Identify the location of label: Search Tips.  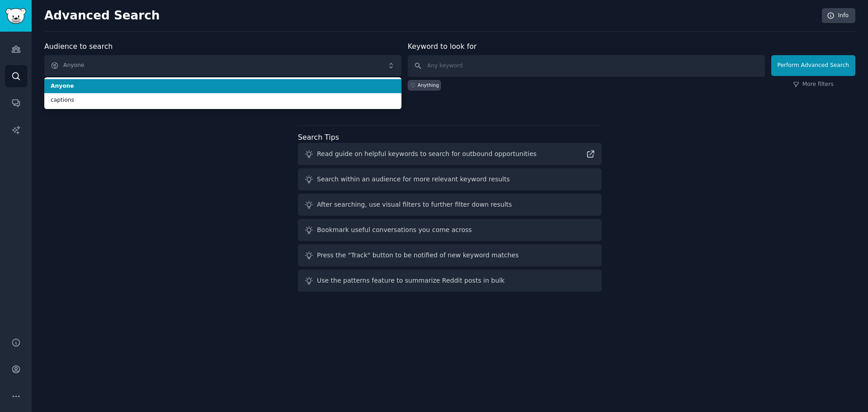
(319, 137).